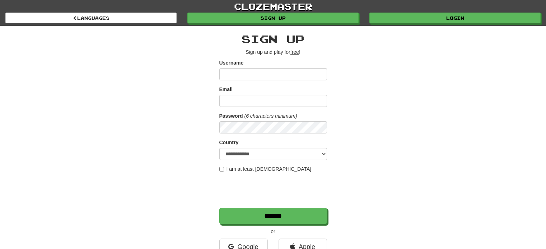 The image size is (546, 249). I want to click on label: Email, so click(226, 89).